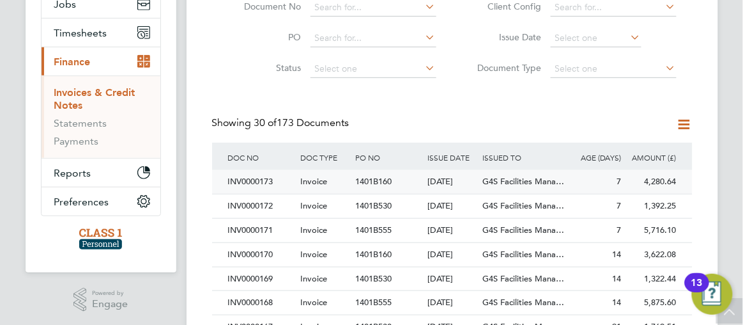  What do you see at coordinates (82, 201) in the screenshot?
I see `span: Preferences` at bounding box center [82, 201].